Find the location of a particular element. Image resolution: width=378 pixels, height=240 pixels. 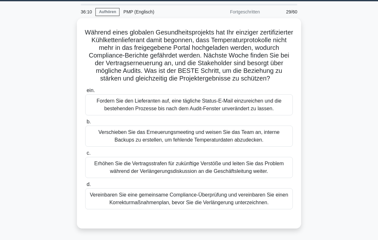

div: PMP (Englisch) is located at coordinates (163, 12).